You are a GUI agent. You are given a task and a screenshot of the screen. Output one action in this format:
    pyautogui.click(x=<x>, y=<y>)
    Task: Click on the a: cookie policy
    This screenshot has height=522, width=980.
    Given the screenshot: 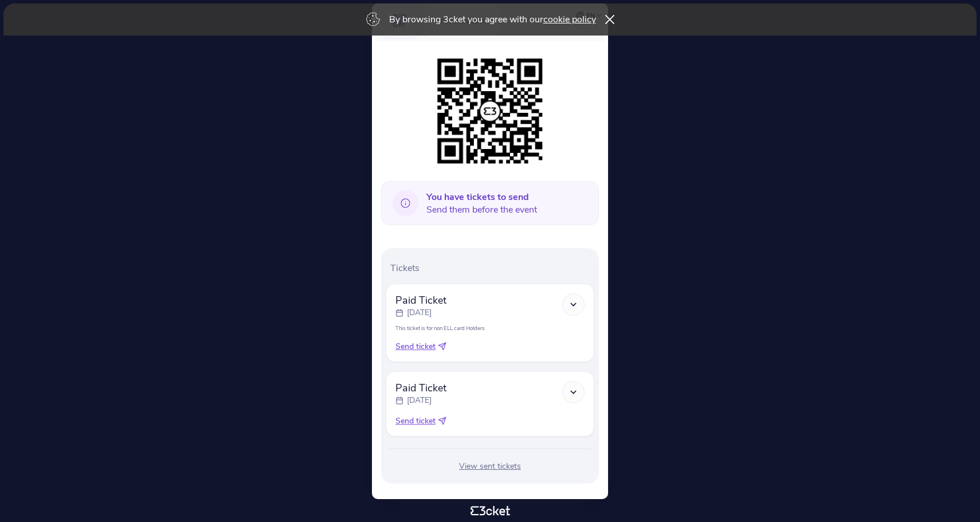 What is the action you would take?
    pyautogui.click(x=570, y=19)
    